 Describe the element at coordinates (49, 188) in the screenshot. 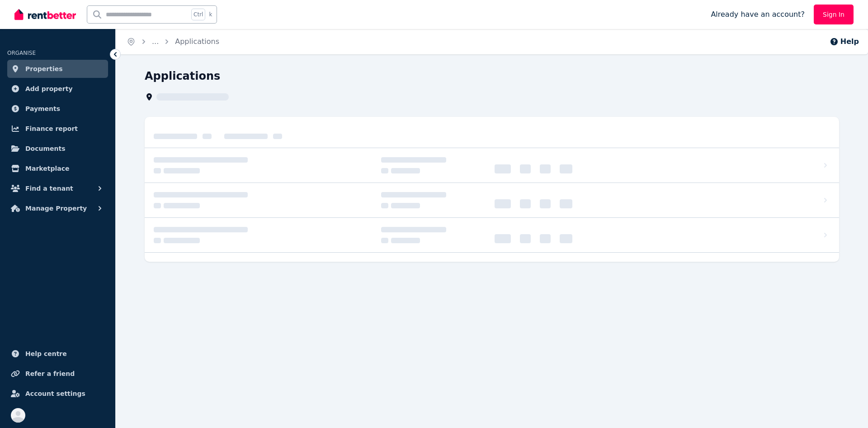

I see `span: Find a tenant` at that location.